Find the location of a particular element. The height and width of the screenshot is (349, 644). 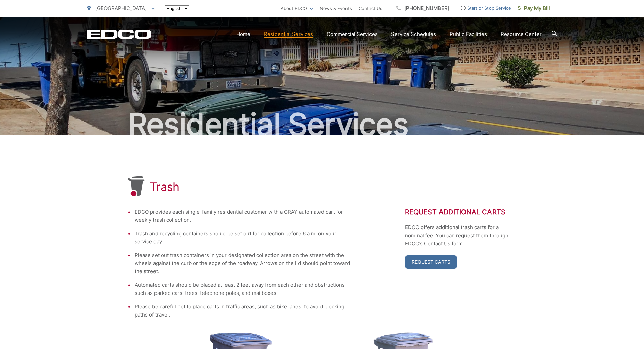

a: Resource Center is located at coordinates (521, 34).